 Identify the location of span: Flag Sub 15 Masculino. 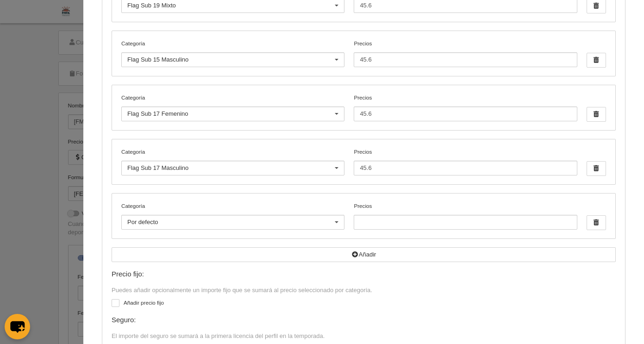
(158, 59).